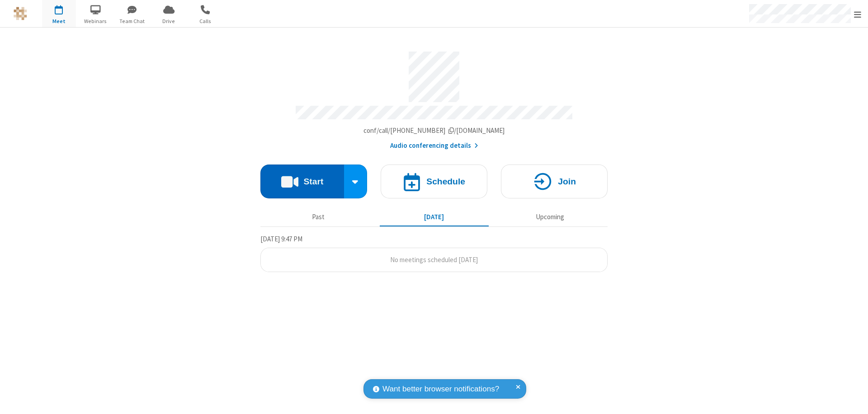 Image resolution: width=868 pixels, height=414 pixels. What do you see at coordinates (434, 145) in the screenshot?
I see `button: Audio conferencing details` at bounding box center [434, 145].